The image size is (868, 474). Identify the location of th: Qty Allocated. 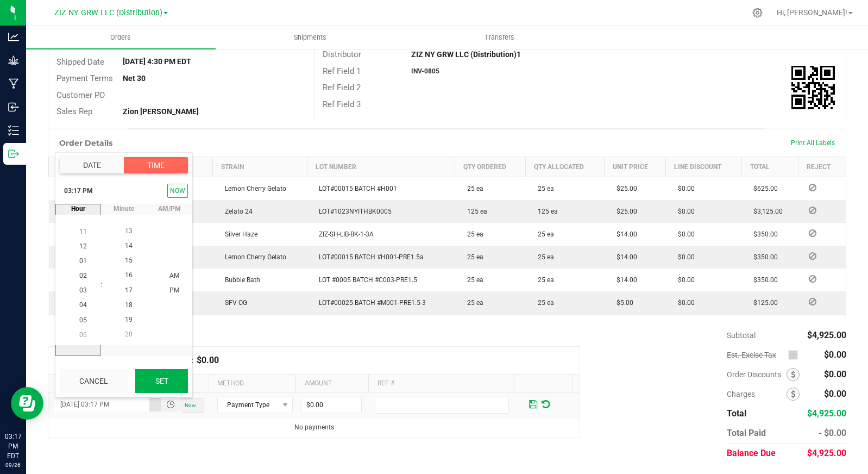
(565, 166).